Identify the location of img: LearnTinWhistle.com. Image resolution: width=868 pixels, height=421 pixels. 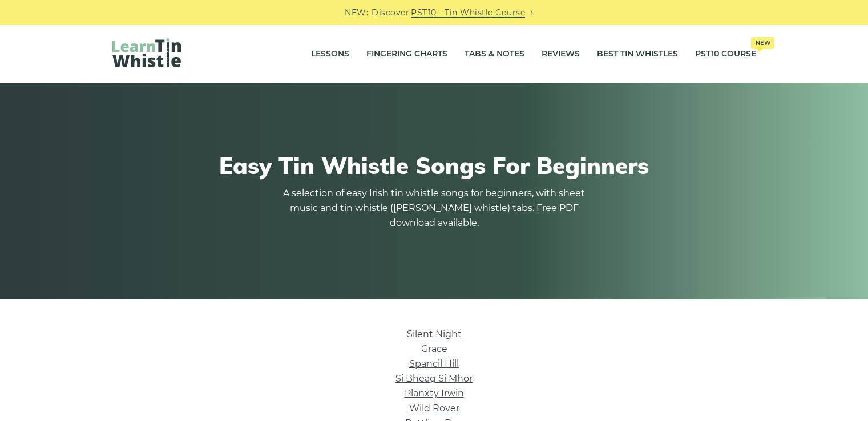
(147, 53).